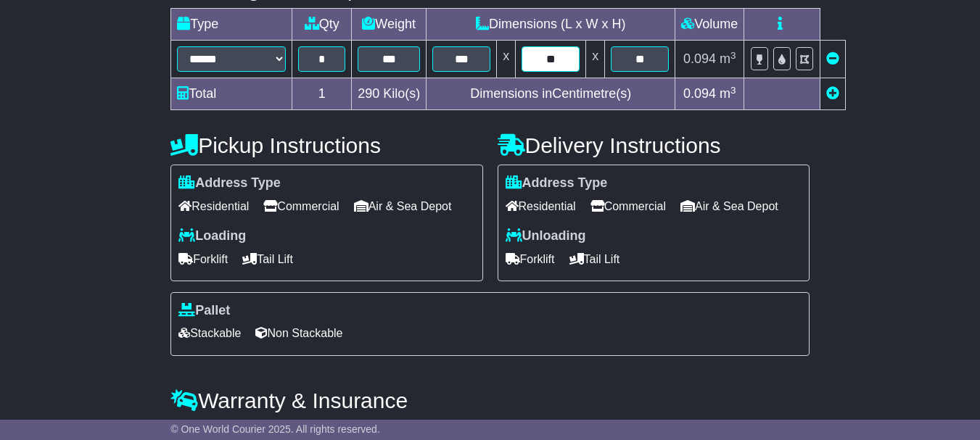 Image resolution: width=980 pixels, height=440 pixels. I want to click on h4: Warranty & Insurance, so click(490, 400).